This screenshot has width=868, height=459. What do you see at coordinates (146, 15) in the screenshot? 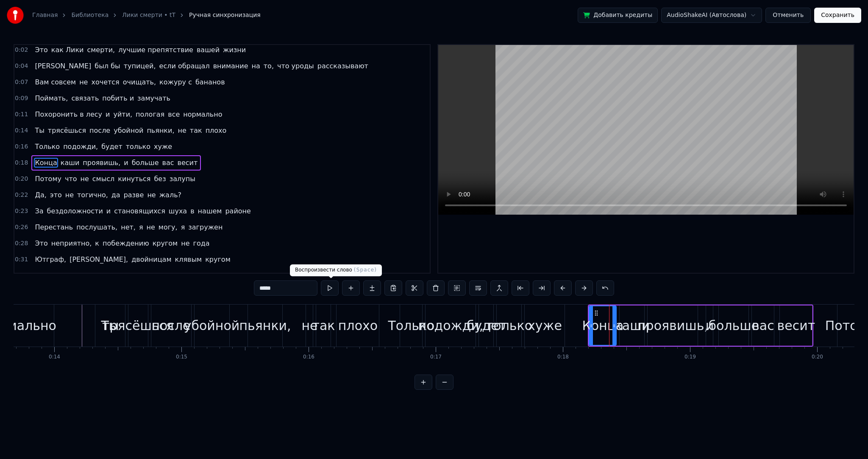
I see `nav: breadcrumb` at bounding box center [146, 15].